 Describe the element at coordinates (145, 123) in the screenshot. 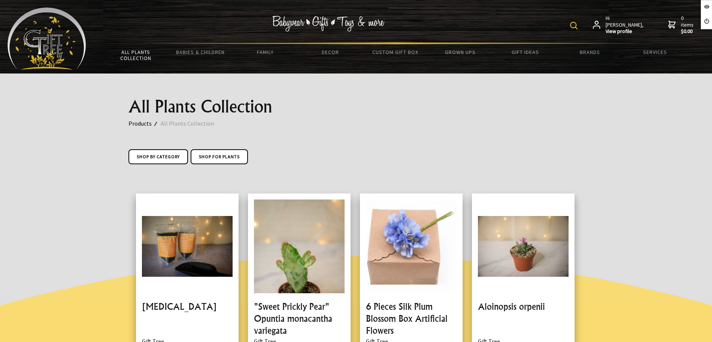

I see `a: Products` at that location.